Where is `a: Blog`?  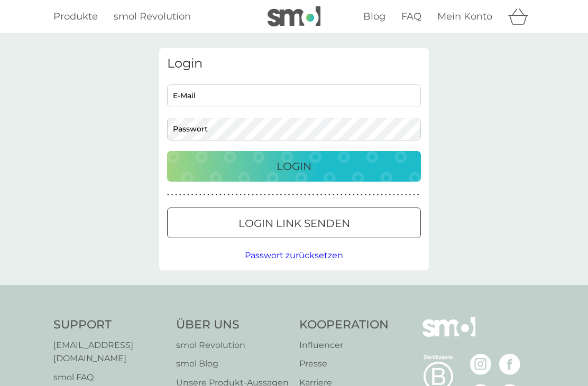 a: Blog is located at coordinates (374, 16).